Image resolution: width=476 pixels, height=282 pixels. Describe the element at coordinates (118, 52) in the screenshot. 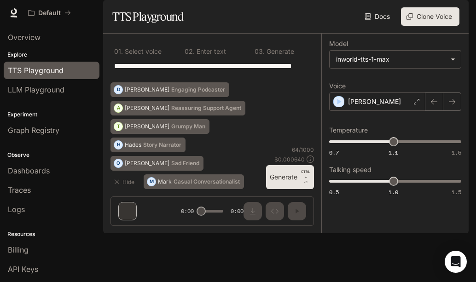

I see `p: 0 1 .` at that location.